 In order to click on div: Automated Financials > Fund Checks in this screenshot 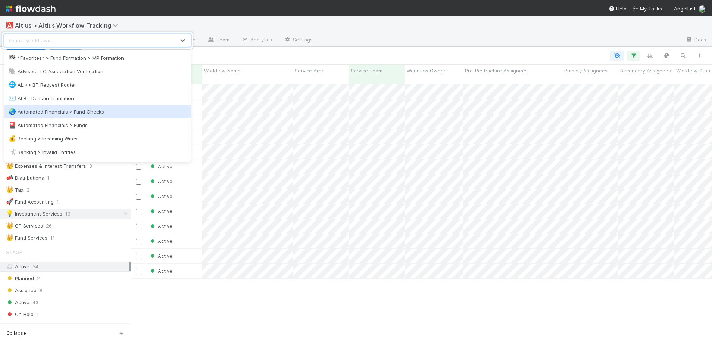, I will do `click(97, 112)`.